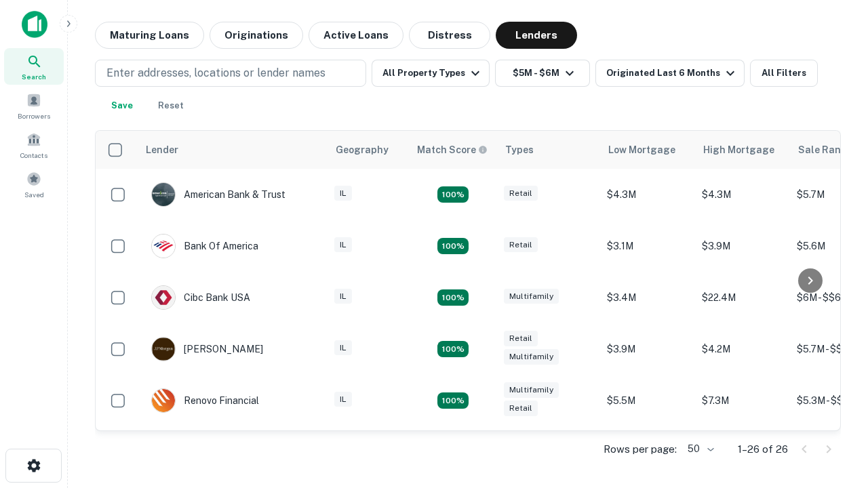 The image size is (868, 488). Describe the element at coordinates (362, 150) in the screenshot. I see `div: Geography` at that location.